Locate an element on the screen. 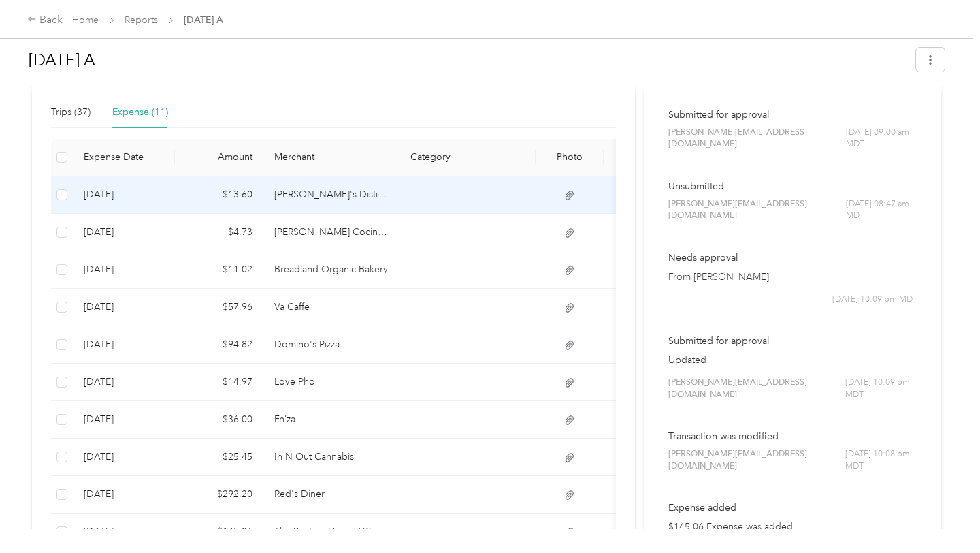 The image size is (980, 553). p: $145.06 Expense was added is located at coordinates (793, 526).